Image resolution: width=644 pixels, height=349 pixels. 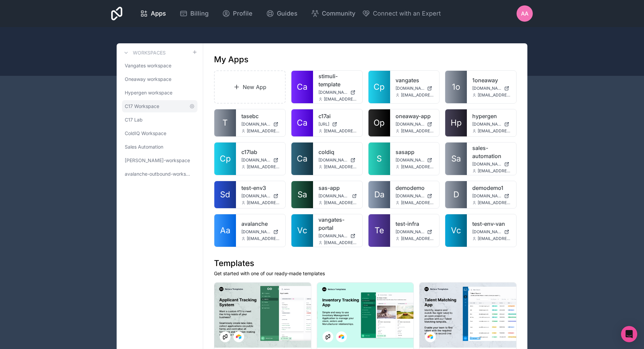 I want to click on span: Community, so click(x=339, y=14).